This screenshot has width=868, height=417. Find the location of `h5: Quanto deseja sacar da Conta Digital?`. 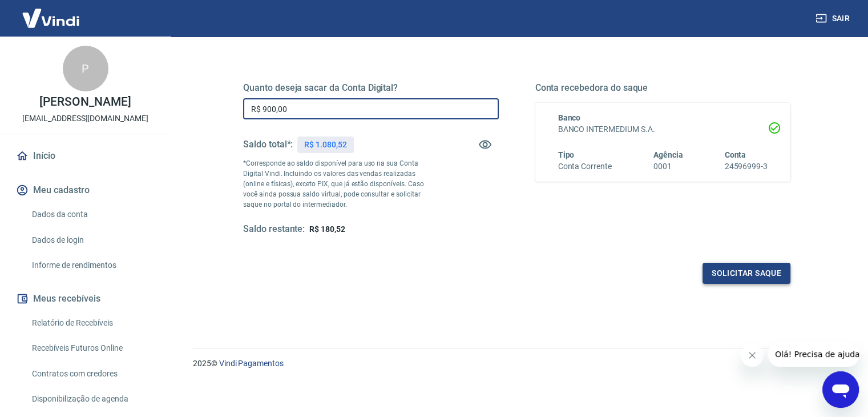

h5: Quanto deseja sacar da Conta Digital? is located at coordinates (371, 88).